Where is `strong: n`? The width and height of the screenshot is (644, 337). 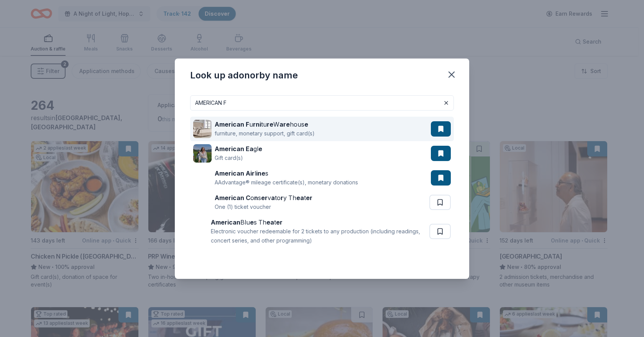 strong: n is located at coordinates (256, 198).